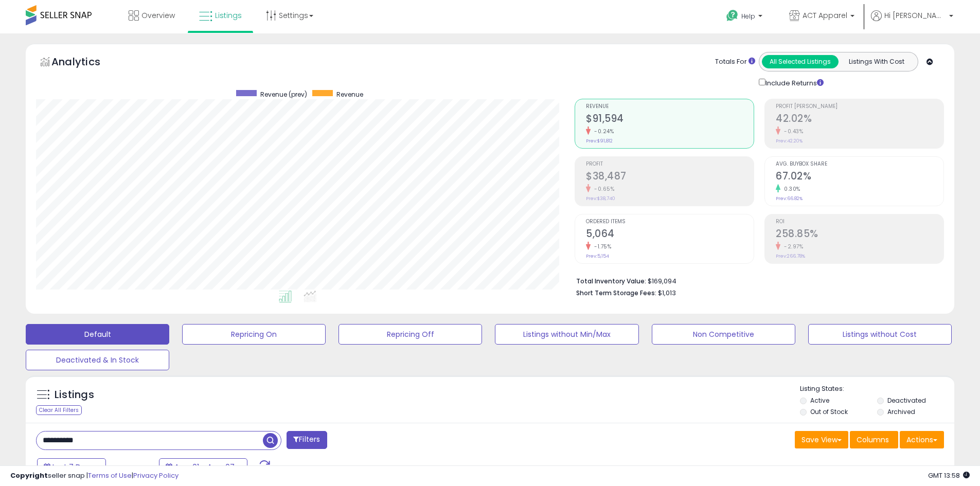 The image size is (980, 486). I want to click on small: -0.65%, so click(602, 189).